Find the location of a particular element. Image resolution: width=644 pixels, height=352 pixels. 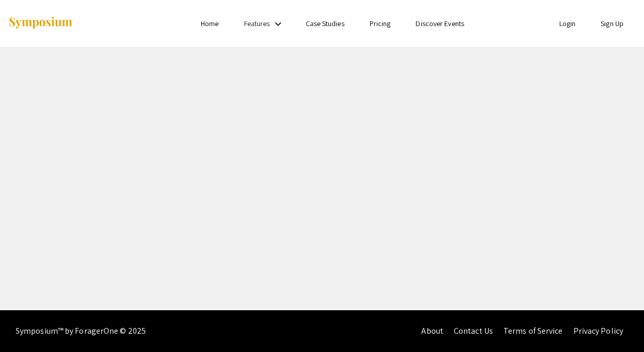

a: Case Studies is located at coordinates (325, 23).